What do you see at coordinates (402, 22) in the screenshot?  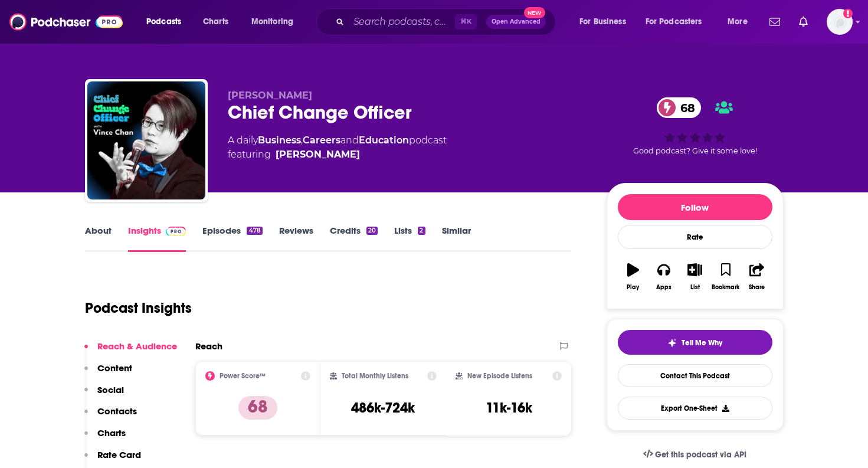 I see `input: Search podcasts, credits, & more...` at bounding box center [402, 22].